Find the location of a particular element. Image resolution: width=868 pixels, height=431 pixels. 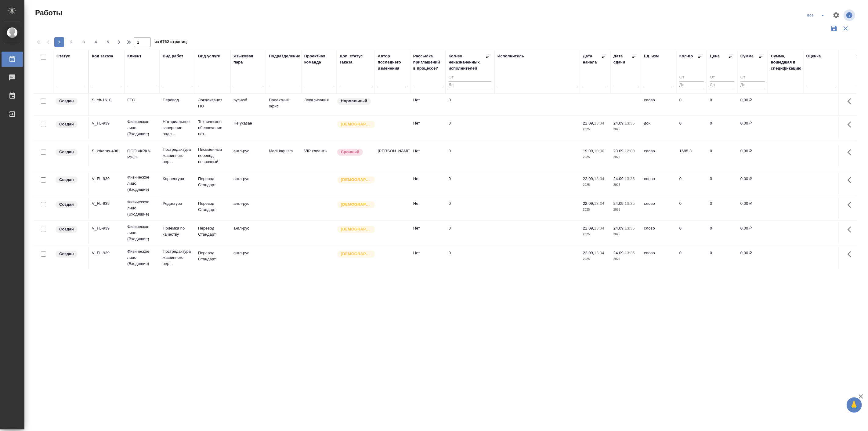

p: 24.09, is located at coordinates (619, 228).